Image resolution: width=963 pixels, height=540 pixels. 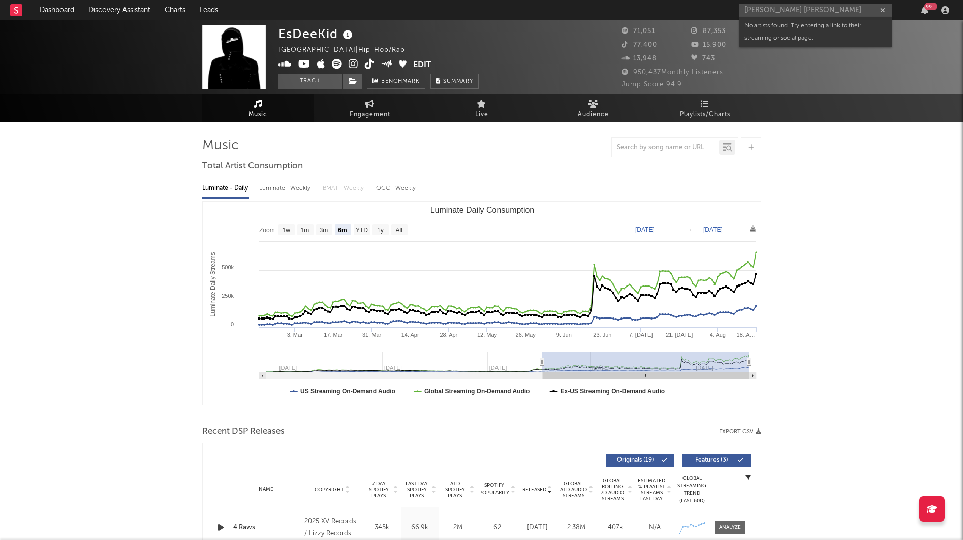 What do you see at coordinates (253, 166) in the screenshot?
I see `span: Total Artist Consumption` at bounding box center [253, 166].